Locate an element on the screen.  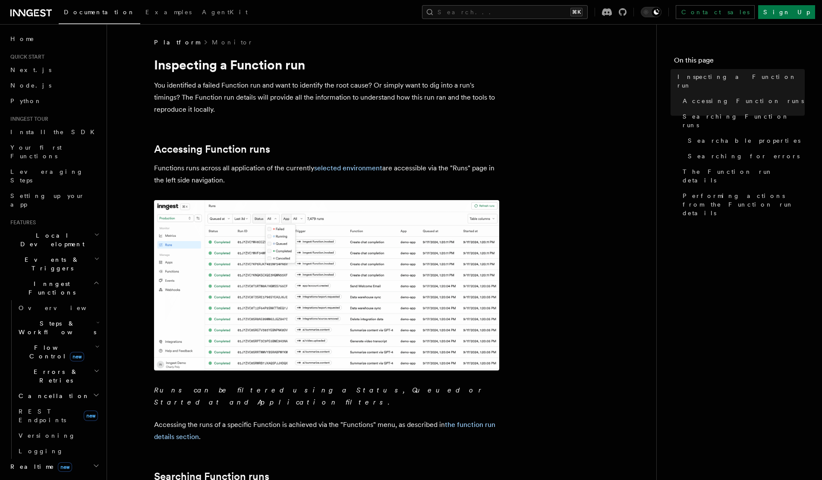
a: Leveraging Steps is located at coordinates (54, 176).